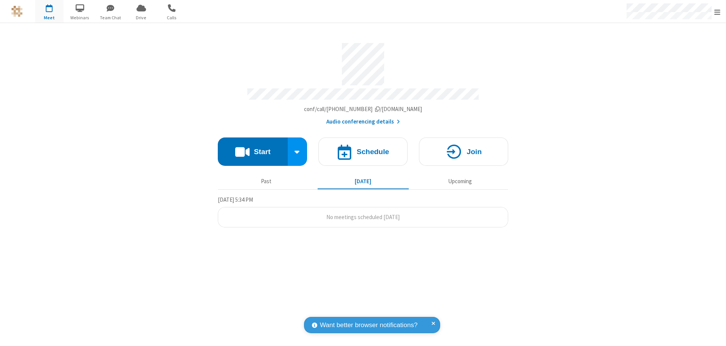 Image resolution: width=726 pixels, height=346 pixels. Describe the element at coordinates (363, 212) in the screenshot. I see `section: Today's Meetings` at that location.